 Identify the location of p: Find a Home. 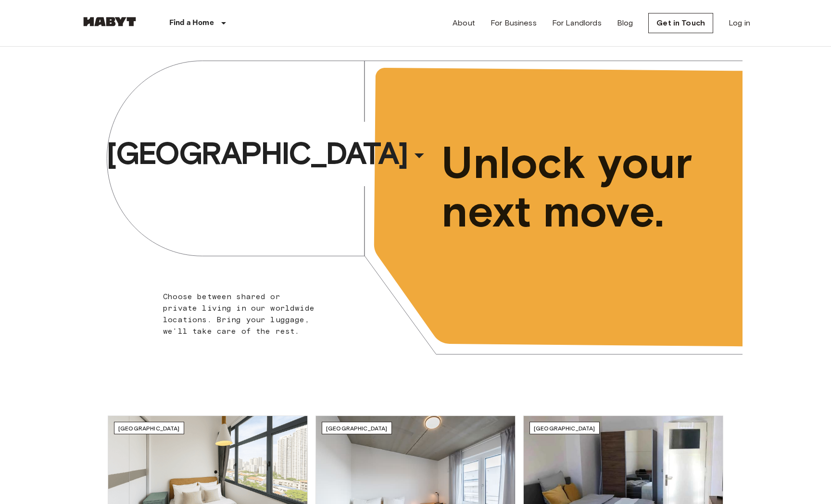
(191, 23).